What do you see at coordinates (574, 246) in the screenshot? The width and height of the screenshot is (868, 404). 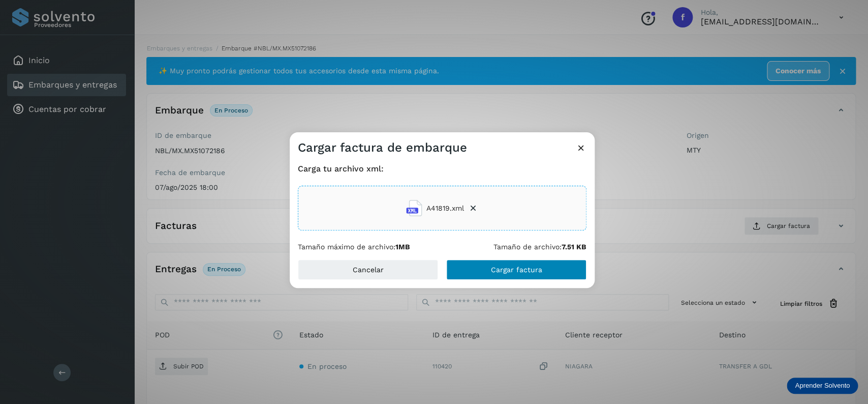 I see `b: 7.51 KB` at bounding box center [574, 246].